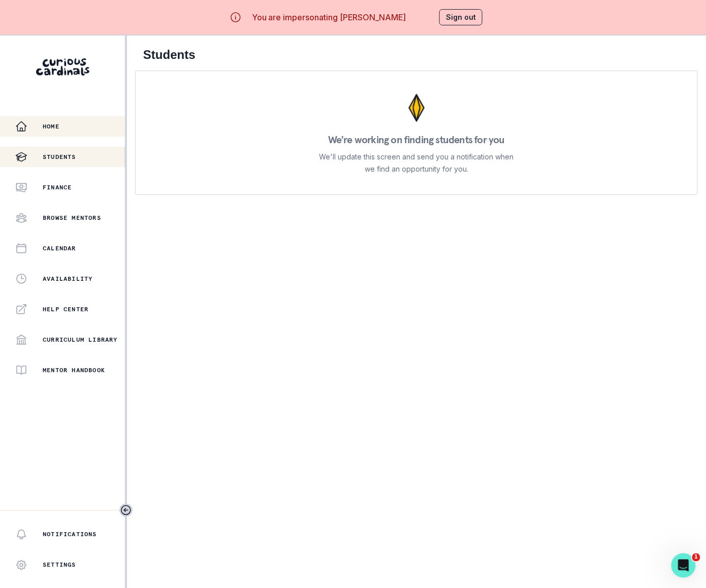 The image size is (706, 588). Describe the element at coordinates (74, 370) in the screenshot. I see `p: Mentor Handbook` at that location.